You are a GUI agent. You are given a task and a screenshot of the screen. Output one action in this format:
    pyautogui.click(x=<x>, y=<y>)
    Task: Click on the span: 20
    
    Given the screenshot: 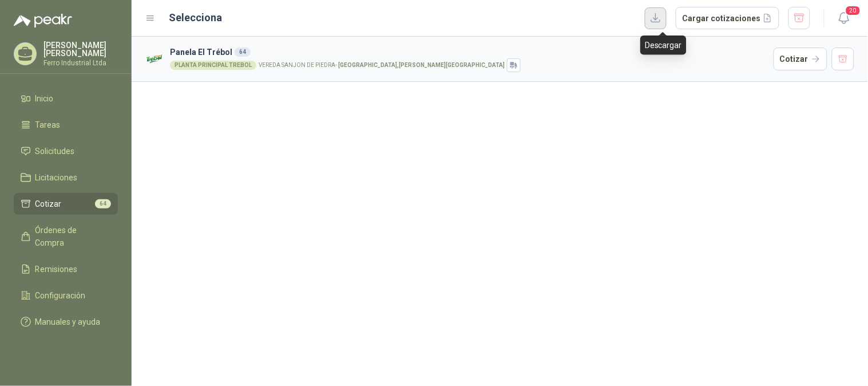 What is the action you would take?
    pyautogui.click(x=853, y=10)
    